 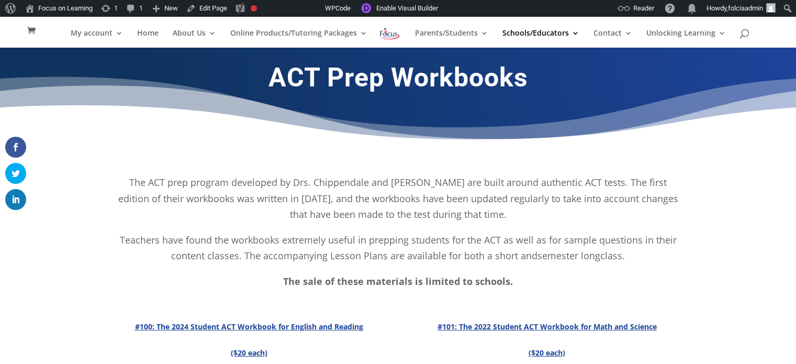 What do you see at coordinates (97, 38) in the screenshot?
I see `a: My account` at bounding box center [97, 38].